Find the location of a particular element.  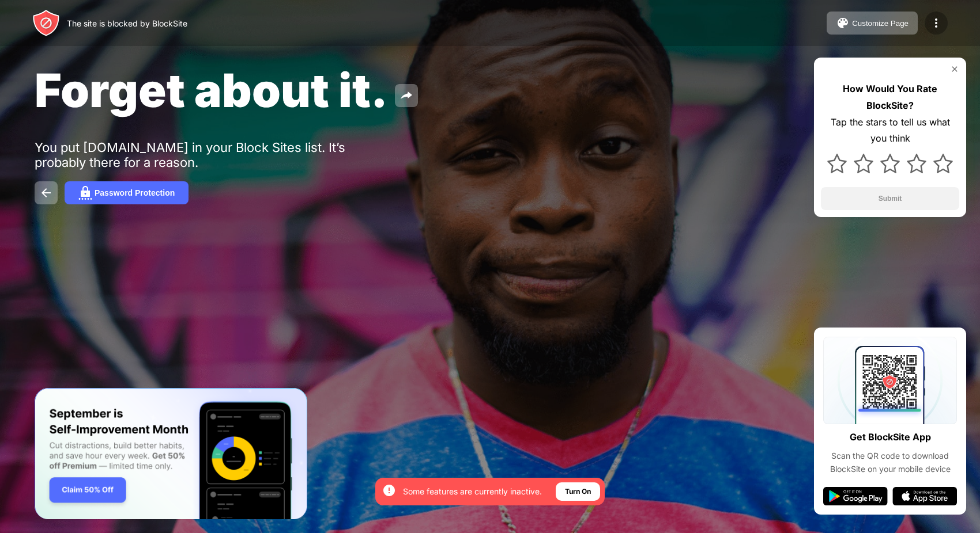

div: Turn On is located at coordinates (577, 491).